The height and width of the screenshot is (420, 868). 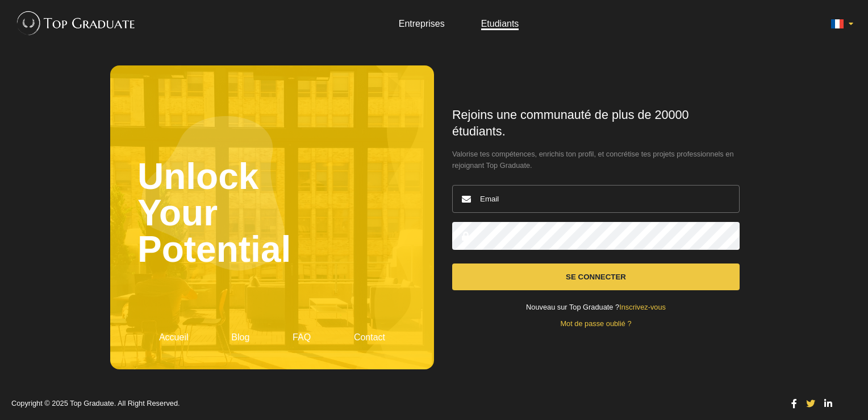 I want to click on a: Entreprises, so click(x=422, y=24).